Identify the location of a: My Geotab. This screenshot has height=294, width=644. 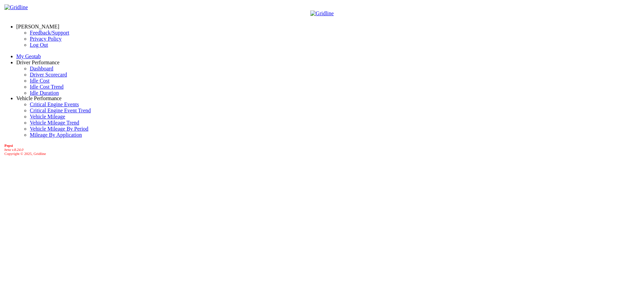
(29, 56).